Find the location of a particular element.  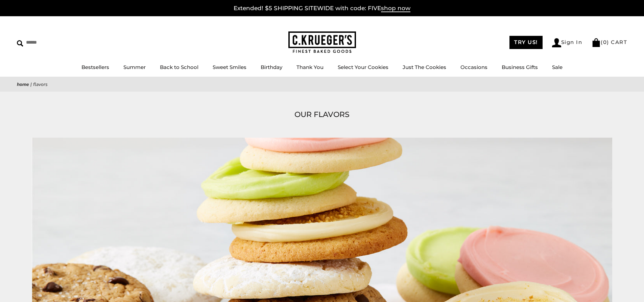

a: Select Your Cookies is located at coordinates (363, 67).